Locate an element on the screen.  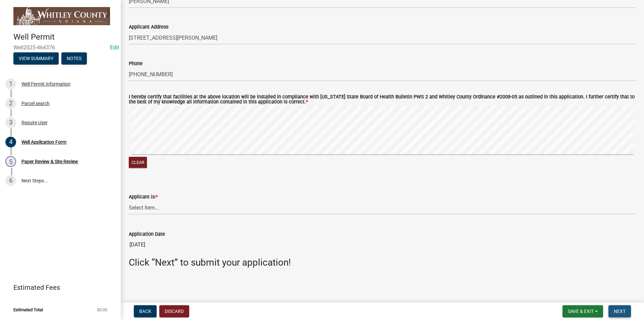
wm-modal-confirm: Summary is located at coordinates (36, 59).